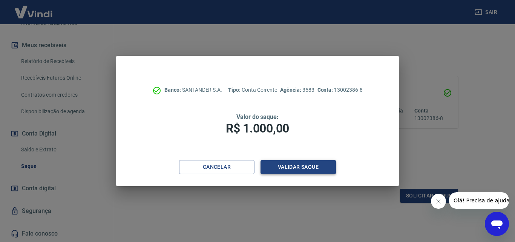 The width and height of the screenshot is (515, 242). I want to click on span: Conta:, so click(326, 90).